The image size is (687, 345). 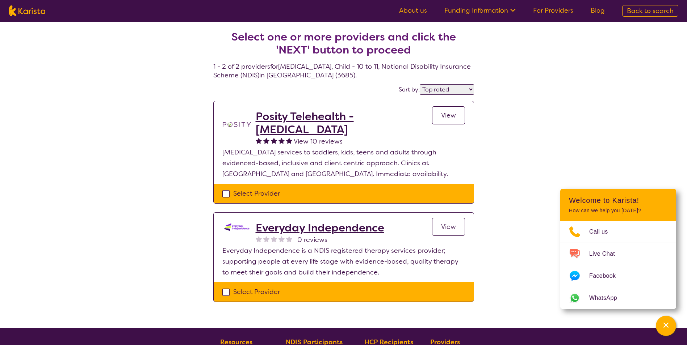 I want to click on img: t1bslo80pcylnzwjhndq.png, so click(x=237, y=125).